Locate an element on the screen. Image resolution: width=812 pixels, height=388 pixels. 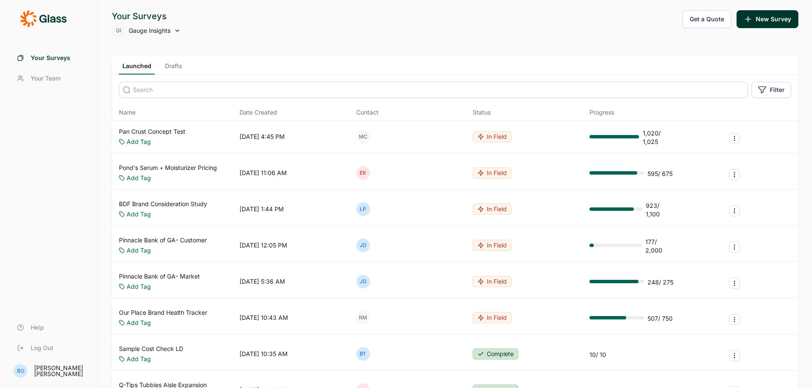
span: Filter is located at coordinates (777, 90).